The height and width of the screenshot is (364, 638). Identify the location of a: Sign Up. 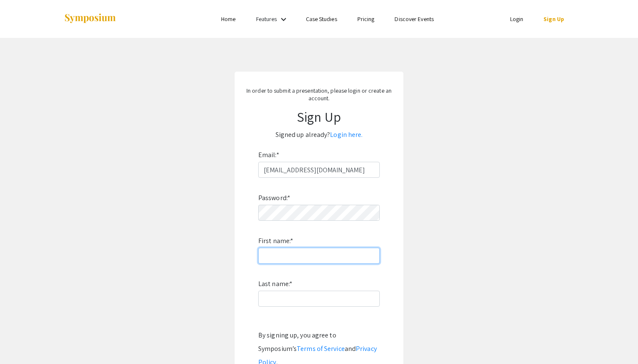
(554, 19).